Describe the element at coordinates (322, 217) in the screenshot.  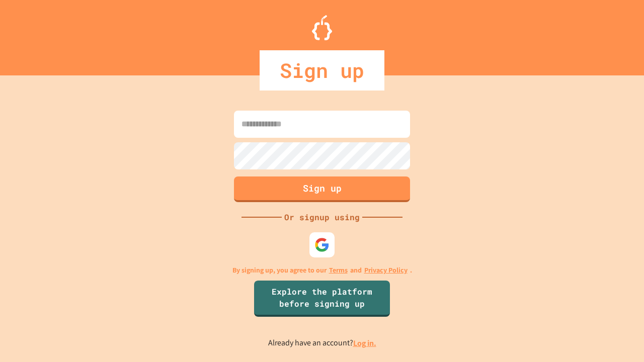
I see `div: Or signup using` at that location.